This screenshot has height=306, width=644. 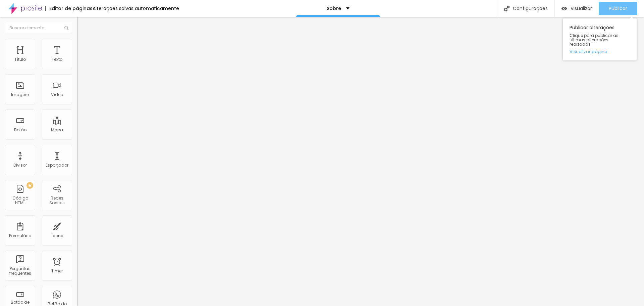 What do you see at coordinates (600, 39) in the screenshot?
I see `div: Publicar alterações` at bounding box center [600, 39].